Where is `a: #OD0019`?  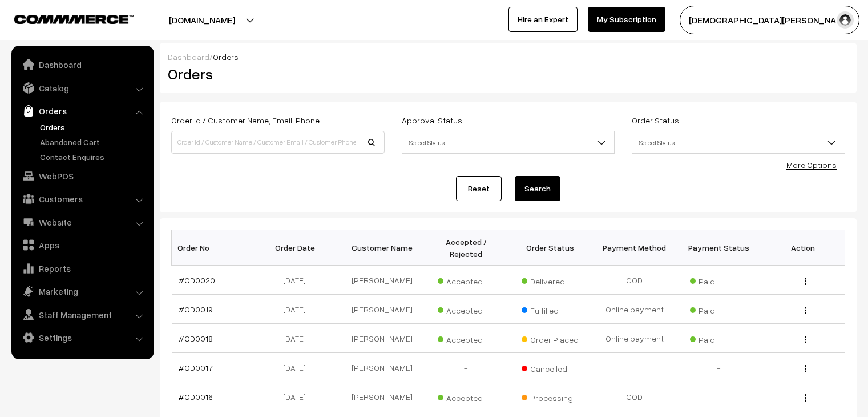 a: #OD0019 is located at coordinates (196, 309).